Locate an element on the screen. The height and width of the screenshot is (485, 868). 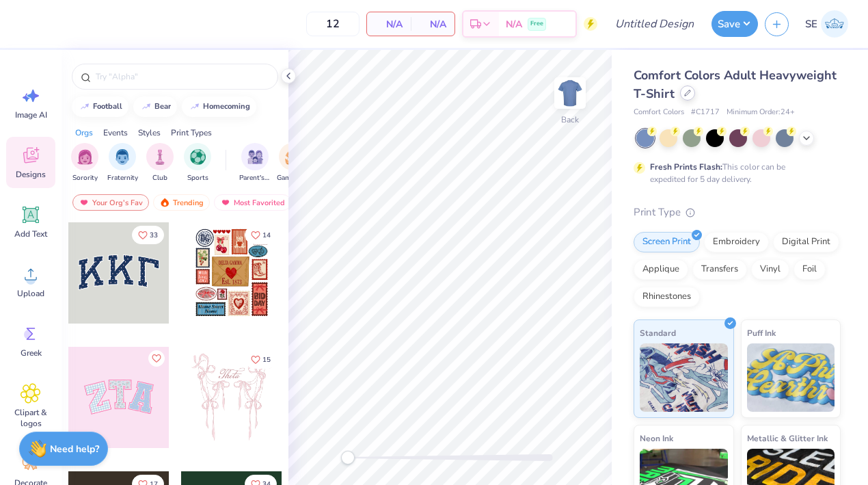
input: Try "Alpha" is located at coordinates (182, 77).